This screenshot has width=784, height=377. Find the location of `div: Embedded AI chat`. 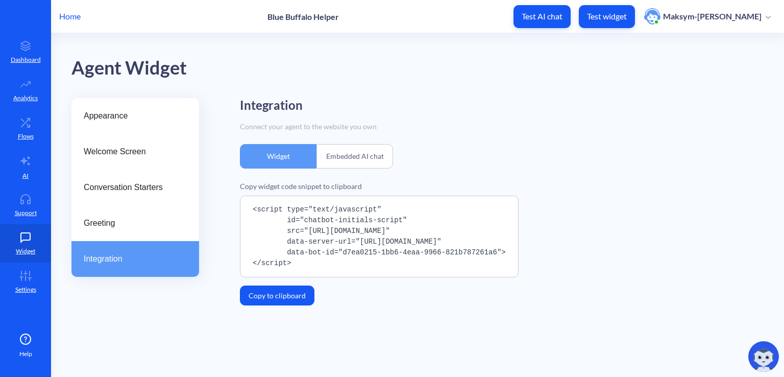

div: Embedded AI chat is located at coordinates (355, 156).